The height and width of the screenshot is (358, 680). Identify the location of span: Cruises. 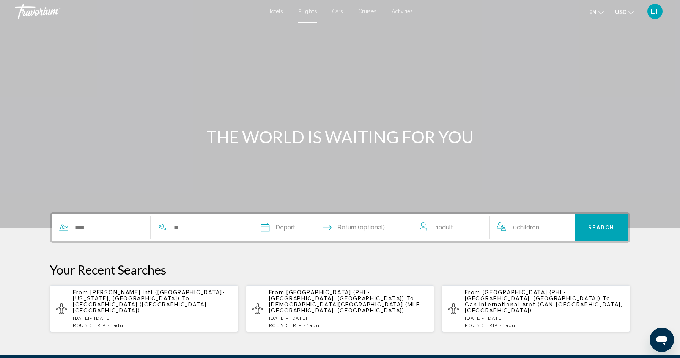
(368, 11).